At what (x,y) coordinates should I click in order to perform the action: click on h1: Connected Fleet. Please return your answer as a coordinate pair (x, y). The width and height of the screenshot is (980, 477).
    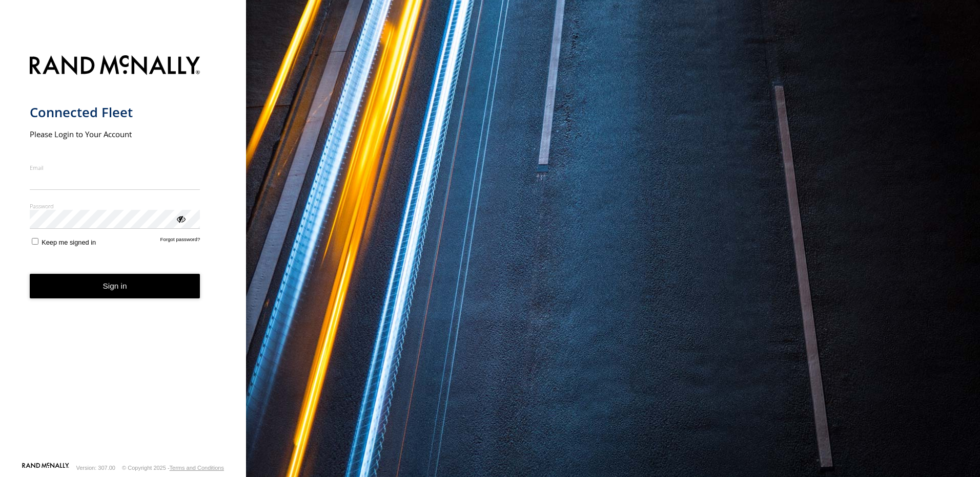
    Looking at the image, I should click on (115, 112).